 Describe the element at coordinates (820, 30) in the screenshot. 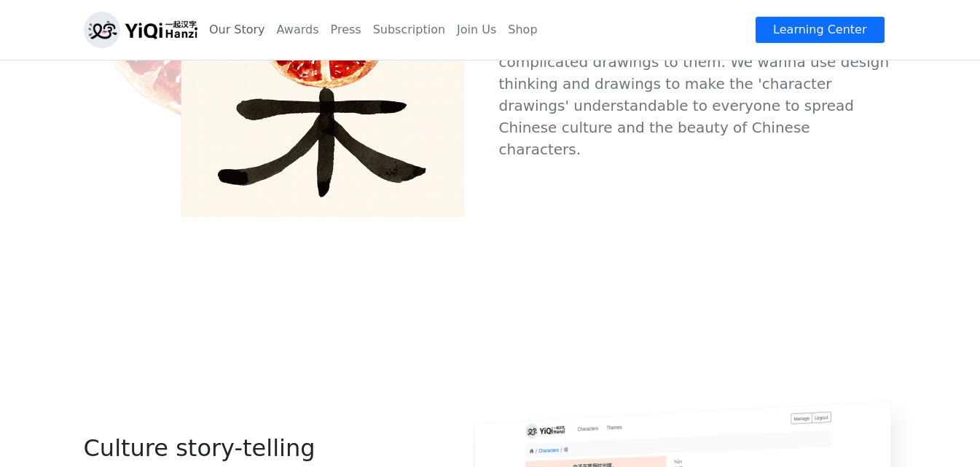

I see `a: Learning Center` at that location.